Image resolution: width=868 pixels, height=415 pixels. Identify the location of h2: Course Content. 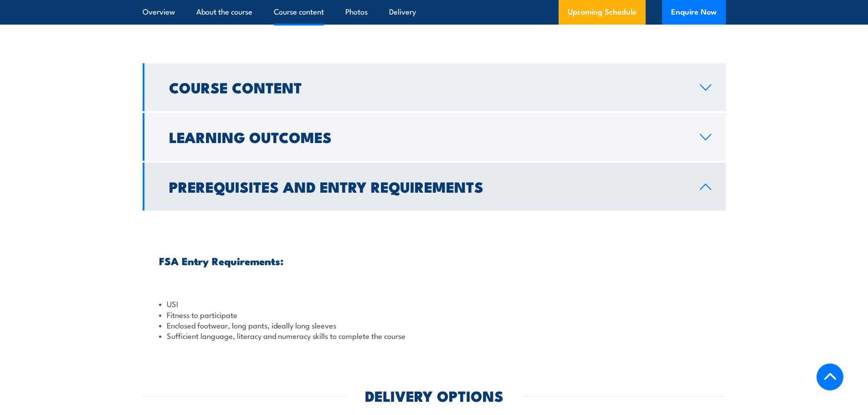
(427, 87).